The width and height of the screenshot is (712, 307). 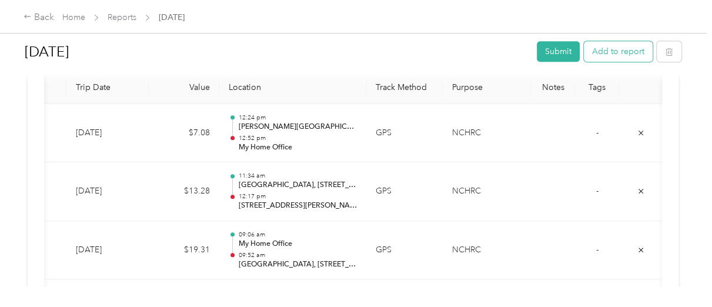 I want to click on h1: Aug 2025, so click(x=276, y=52).